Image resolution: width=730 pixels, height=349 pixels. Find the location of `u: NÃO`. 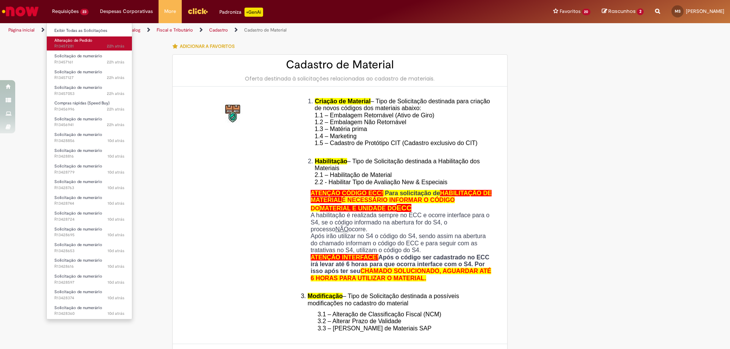

u: NÃO is located at coordinates (342, 229).